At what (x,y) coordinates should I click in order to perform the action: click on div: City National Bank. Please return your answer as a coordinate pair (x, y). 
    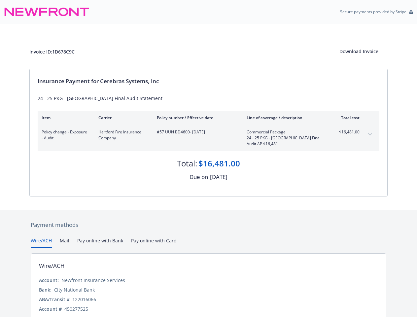
    Looking at the image, I should click on (74, 290).